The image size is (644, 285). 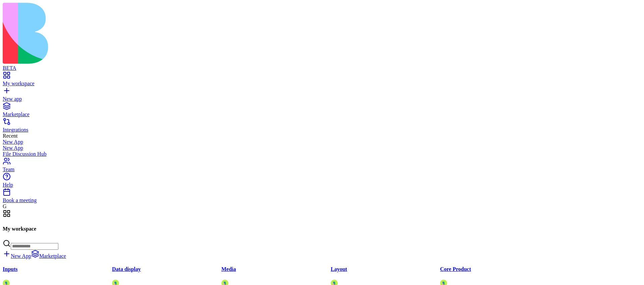 What do you see at coordinates (322, 80) in the screenshot?
I see `a: My workspace` at bounding box center [322, 80].